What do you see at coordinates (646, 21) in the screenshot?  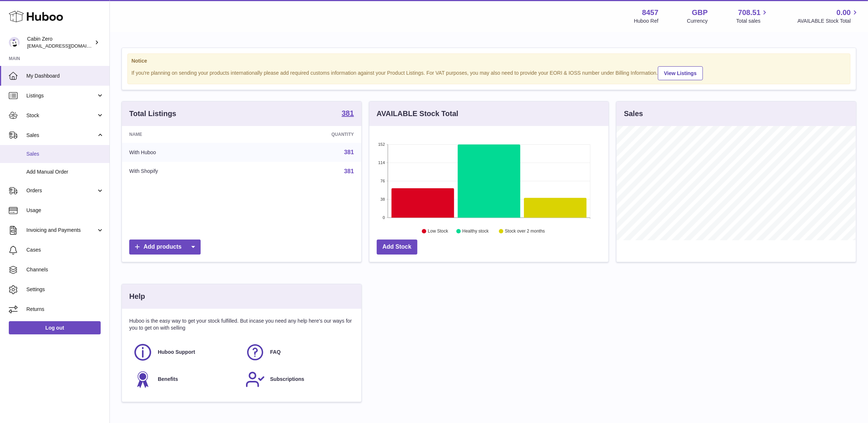 I see `div: Huboo Ref` at bounding box center [646, 21].